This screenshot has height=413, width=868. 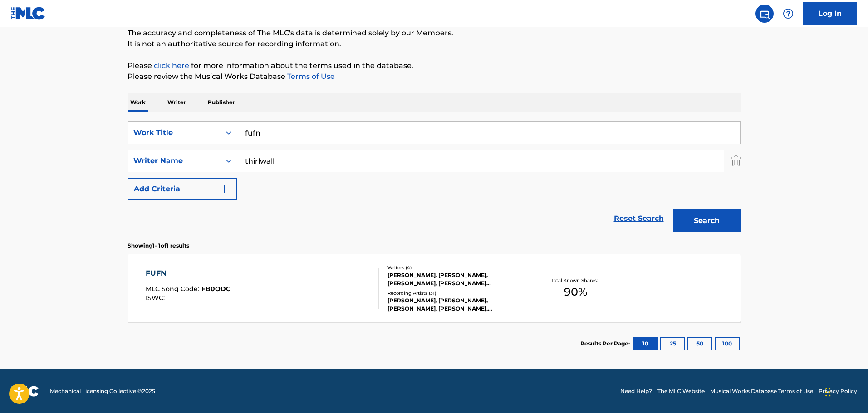 I want to click on span: Mechanical Licensing Collective © 2025, so click(x=103, y=391).